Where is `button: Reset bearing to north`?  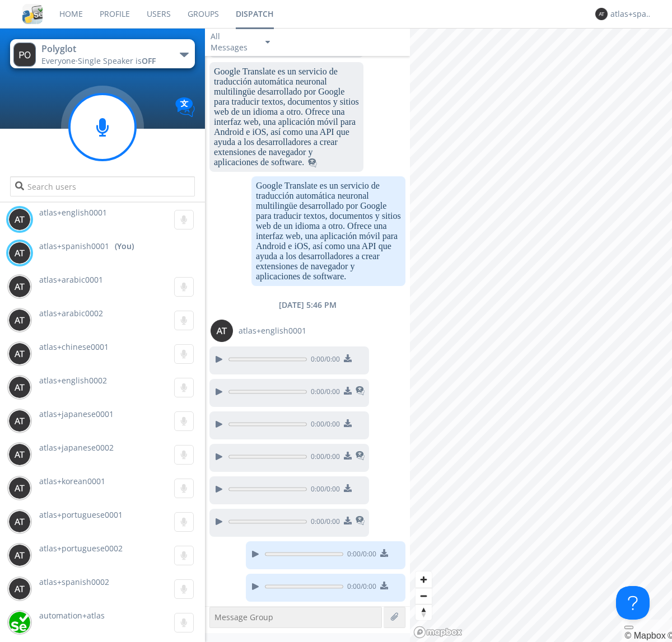 button: Reset bearing to north is located at coordinates (423, 611).